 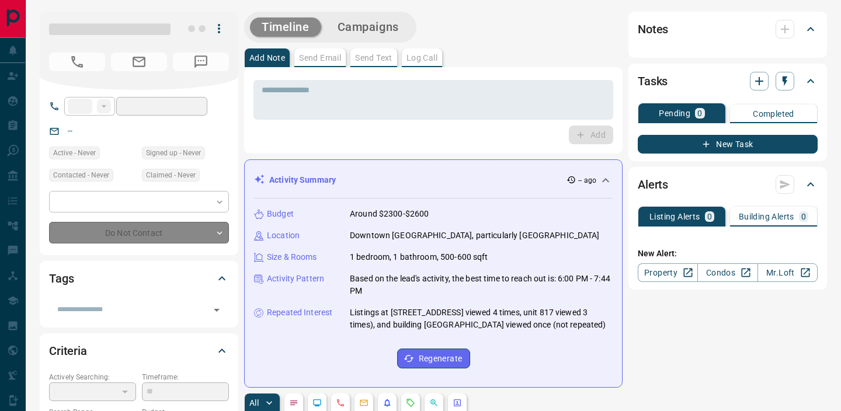 I want to click on p: Pending, so click(x=675, y=113).